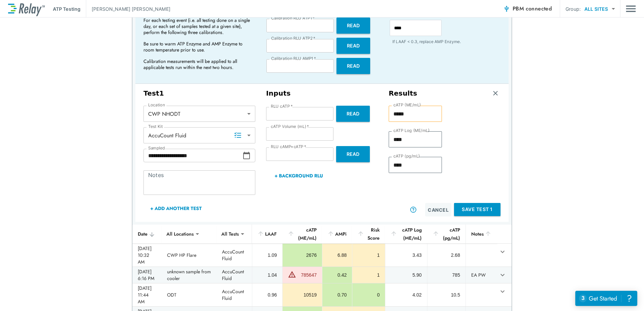 Image resolution: width=644 pixels, height=311 pixels. I want to click on div: 785647, so click(307, 275).